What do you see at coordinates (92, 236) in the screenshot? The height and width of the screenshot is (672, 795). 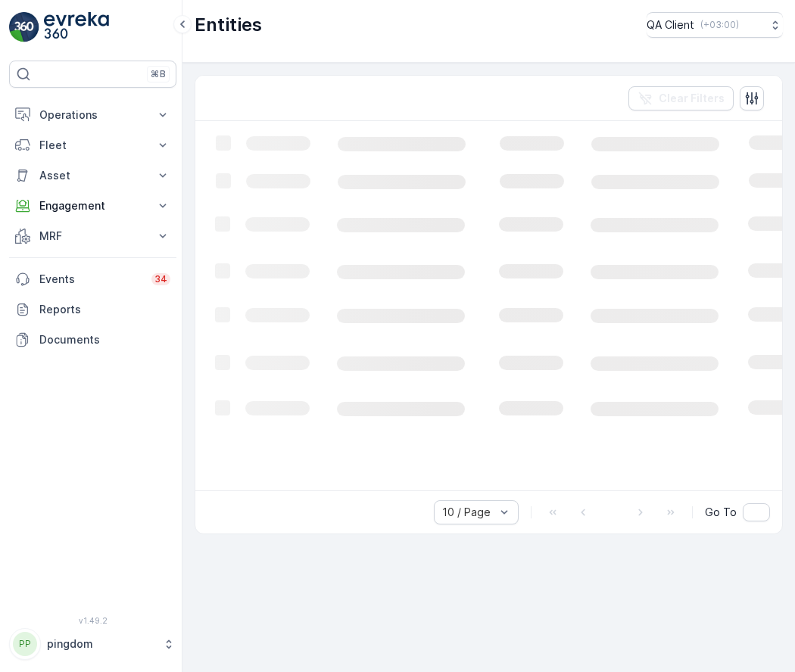 I see `button: MRF` at bounding box center [92, 236].